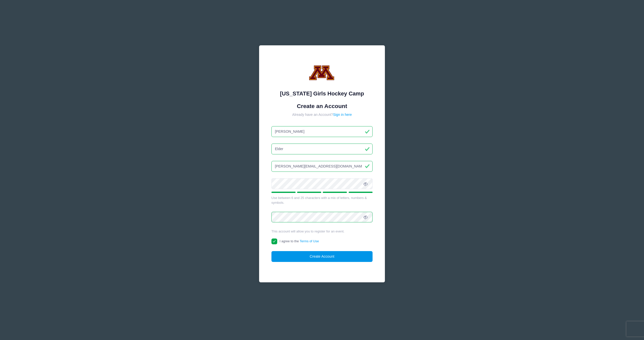  What do you see at coordinates (322, 114) in the screenshot?
I see `div: Already have an Account?` at bounding box center [322, 114].